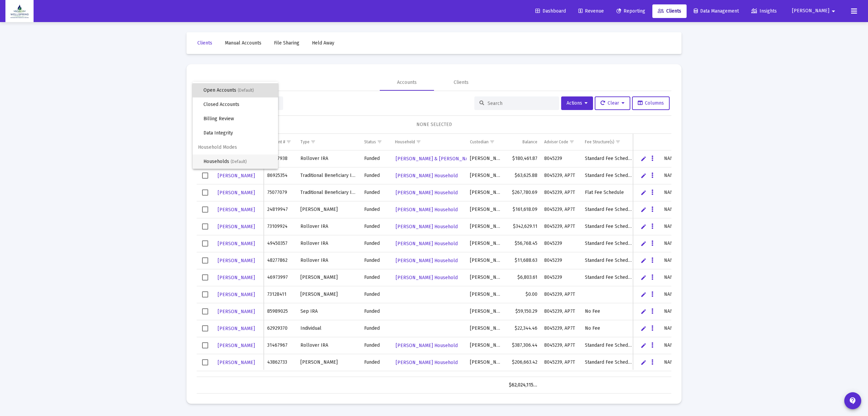 This screenshot has height=416, width=868. I want to click on span: Closed Accounts, so click(238, 104).